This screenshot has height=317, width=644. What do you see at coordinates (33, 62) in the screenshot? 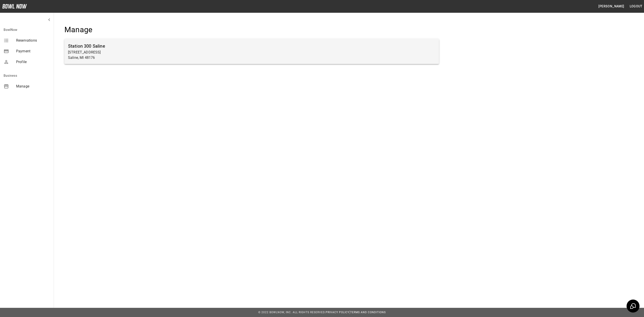
I see `span: Profile` at bounding box center [33, 62].